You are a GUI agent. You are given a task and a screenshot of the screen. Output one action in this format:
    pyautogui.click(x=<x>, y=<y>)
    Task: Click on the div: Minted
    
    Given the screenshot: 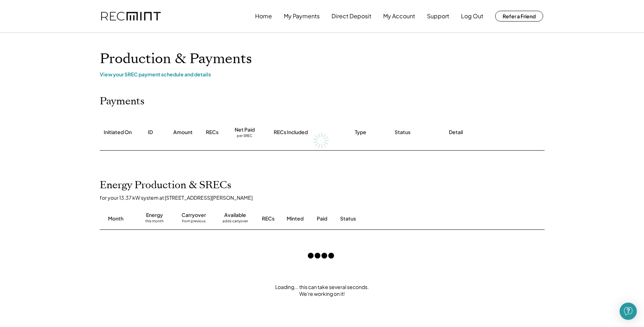 What is the action you would take?
    pyautogui.click(x=295, y=219)
    